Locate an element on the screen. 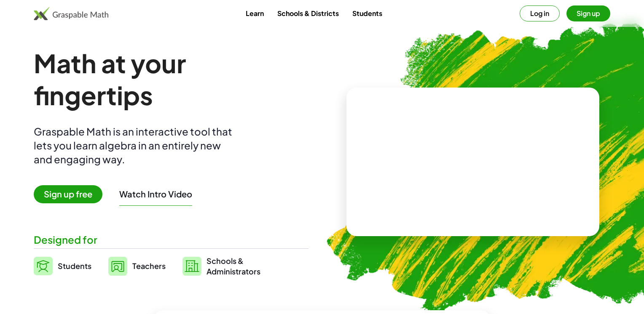 The image size is (644, 314). button: Watch Intro Video is located at coordinates (156, 194).